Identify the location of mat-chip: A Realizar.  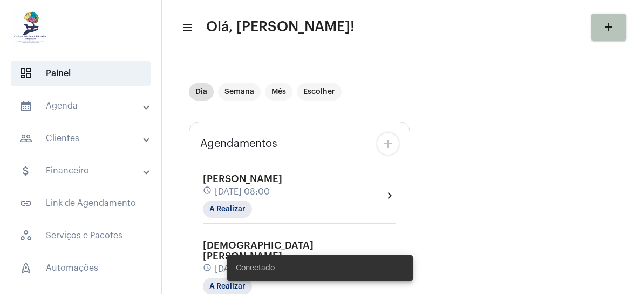
(227, 209).